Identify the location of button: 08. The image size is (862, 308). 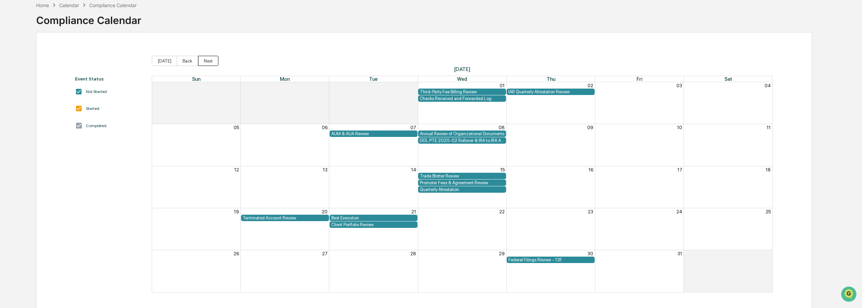
(502, 127).